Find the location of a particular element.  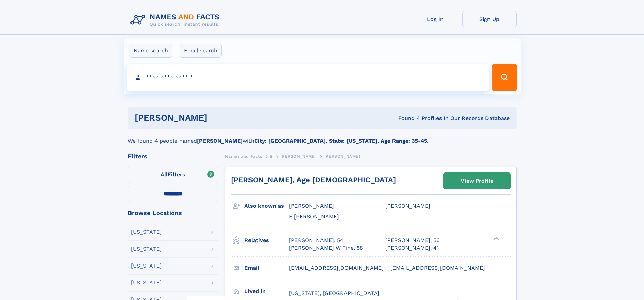

h3: Relatives is located at coordinates (267, 241).